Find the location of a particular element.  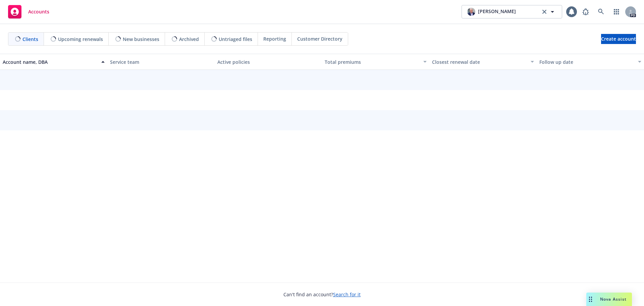

span: Customer Directory is located at coordinates (319, 39).